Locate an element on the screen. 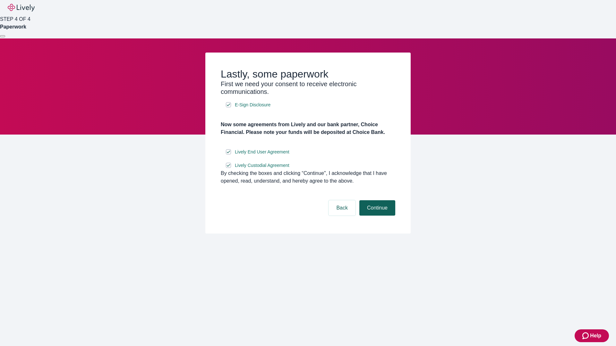 The height and width of the screenshot is (346, 616). span: Lively Custodial Agreement is located at coordinates (262, 165).